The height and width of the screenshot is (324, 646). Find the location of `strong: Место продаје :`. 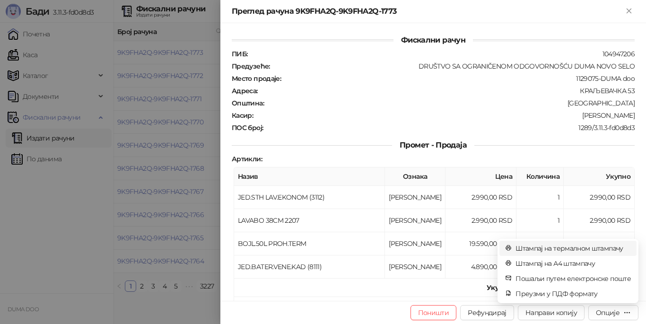

strong: Место продаје : is located at coordinates (256, 79).